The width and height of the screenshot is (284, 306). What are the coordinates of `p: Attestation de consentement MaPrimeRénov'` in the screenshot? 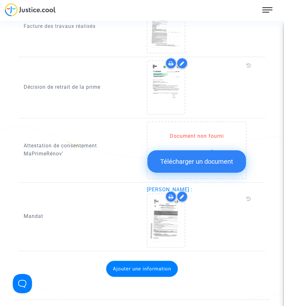 It's located at (80, 150).